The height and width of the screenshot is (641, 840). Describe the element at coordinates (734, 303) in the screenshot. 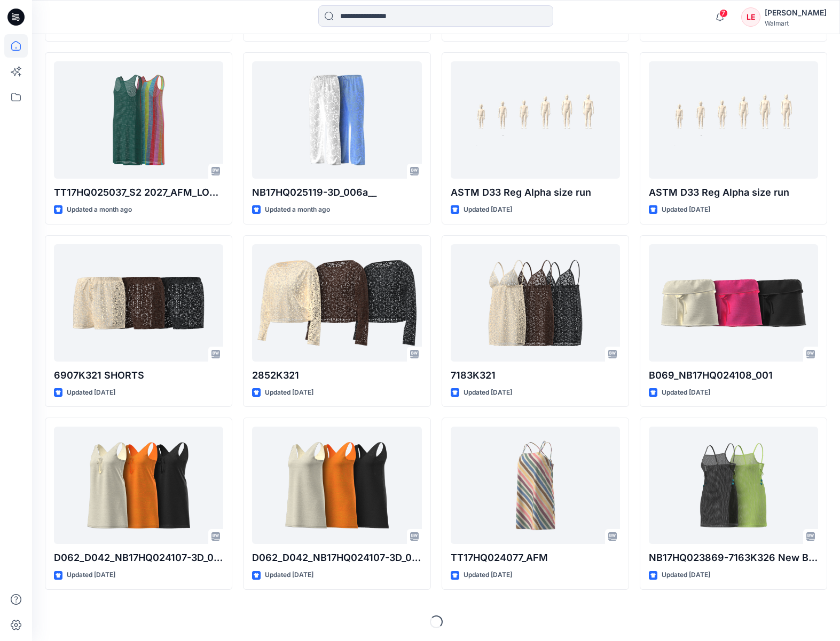

I see `a: B069_NB17HQ024108_001` at that location.